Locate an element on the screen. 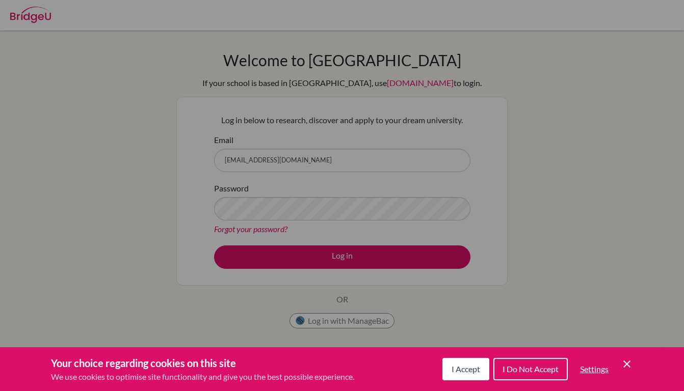  span: Settings is located at coordinates (594, 369).